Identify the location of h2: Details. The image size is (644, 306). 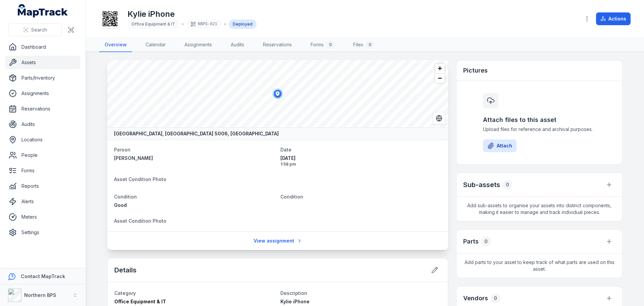
(125, 270).